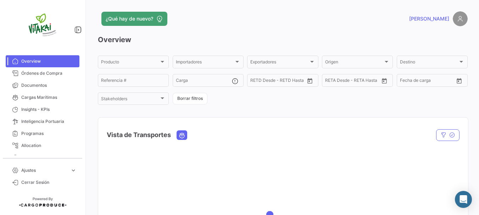  What do you see at coordinates (43, 146) in the screenshot?
I see `a: Allocation` at bounding box center [43, 146].